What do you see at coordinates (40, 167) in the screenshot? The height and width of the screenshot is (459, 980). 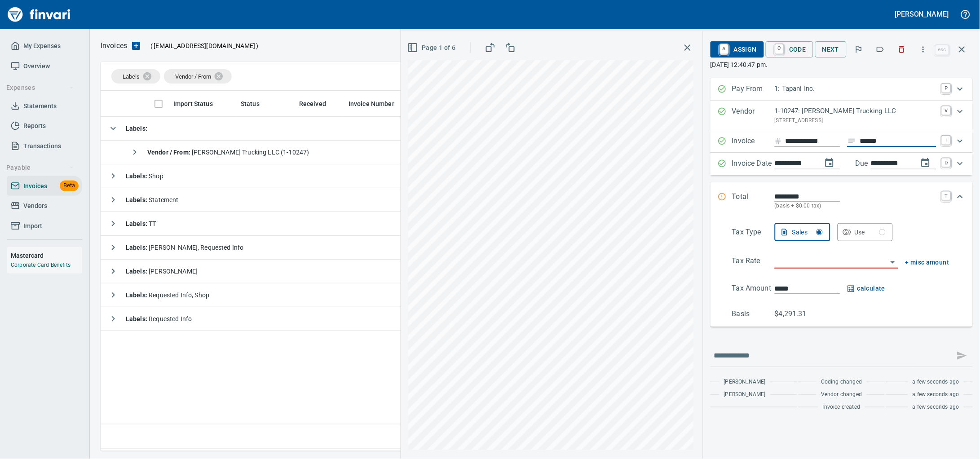 I see `span: Payable` at bounding box center [40, 167].